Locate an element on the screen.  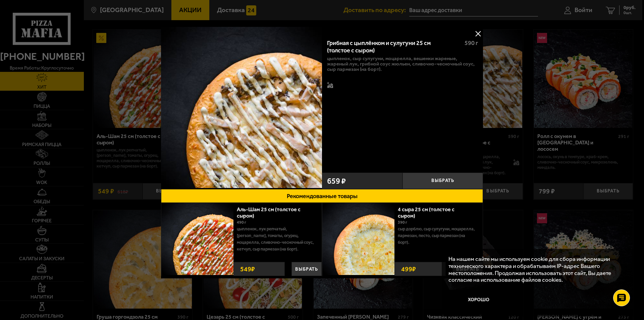
p: сыр дорблю, сыр сулугуни, моцарелла, пармезан, песто, сыр пармезан (на борт). is located at coordinates (438, 236).